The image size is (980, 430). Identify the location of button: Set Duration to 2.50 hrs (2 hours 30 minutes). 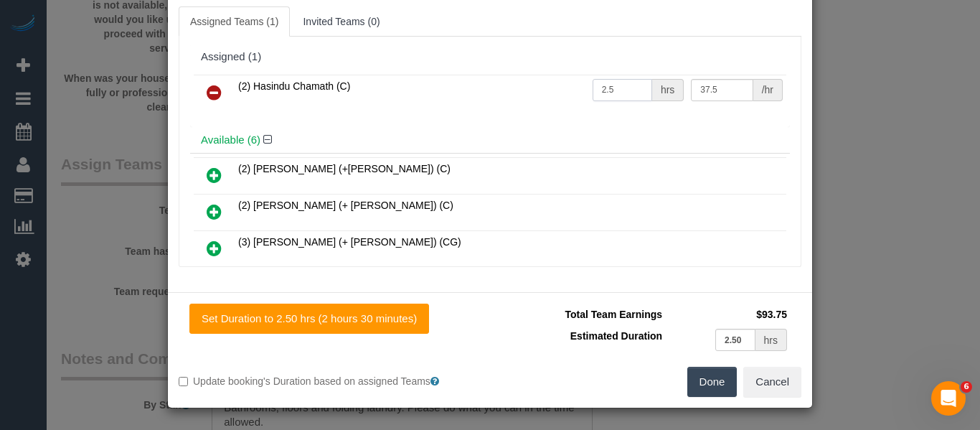
(309, 319).